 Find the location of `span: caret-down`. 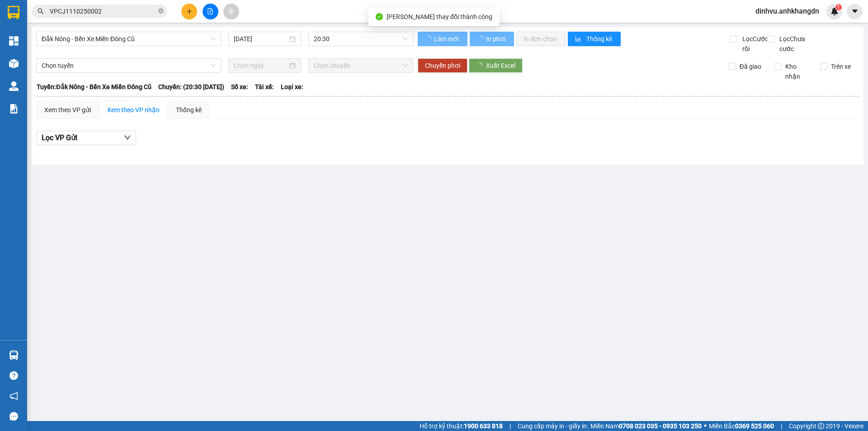

span: caret-down is located at coordinates (855, 11).